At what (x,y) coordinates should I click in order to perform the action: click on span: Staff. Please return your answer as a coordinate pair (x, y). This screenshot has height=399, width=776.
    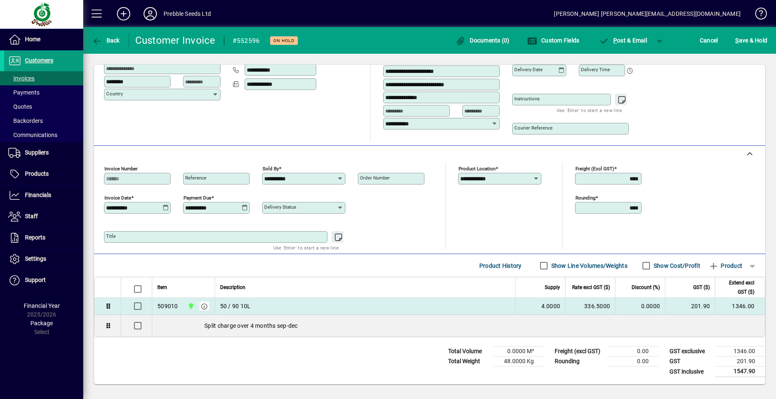
    Looking at the image, I should click on (31, 216).